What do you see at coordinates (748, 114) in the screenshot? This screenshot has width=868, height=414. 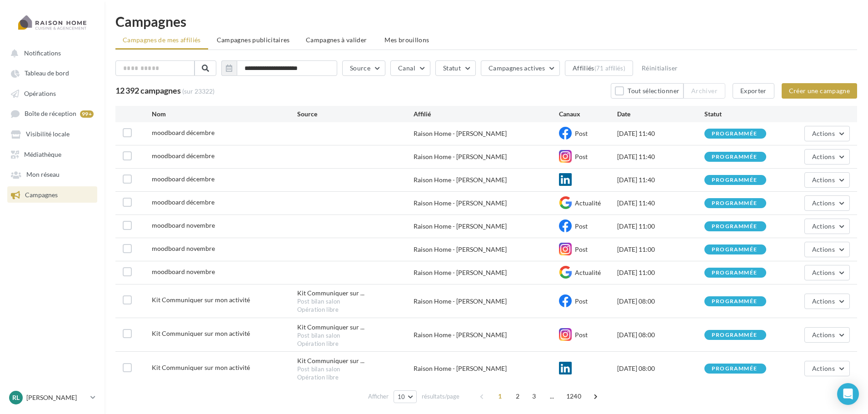 I see `div: Statut` at bounding box center [748, 114].